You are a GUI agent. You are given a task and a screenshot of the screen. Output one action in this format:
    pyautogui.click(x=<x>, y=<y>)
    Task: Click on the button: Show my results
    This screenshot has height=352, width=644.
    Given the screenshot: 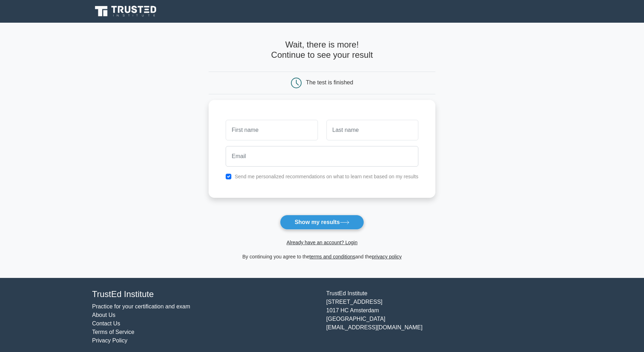 What is the action you would take?
    pyautogui.click(x=322, y=223)
    